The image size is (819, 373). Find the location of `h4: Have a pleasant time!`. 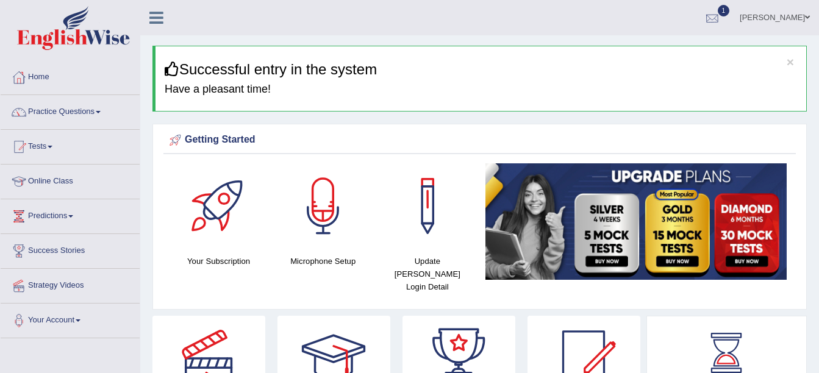

h4: Have a pleasant time! is located at coordinates (481, 90).